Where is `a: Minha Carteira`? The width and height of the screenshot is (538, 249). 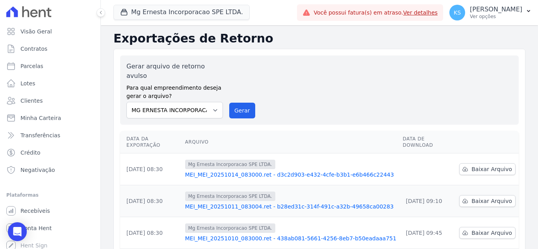 a: Minha Carteira is located at coordinates (50, 118).